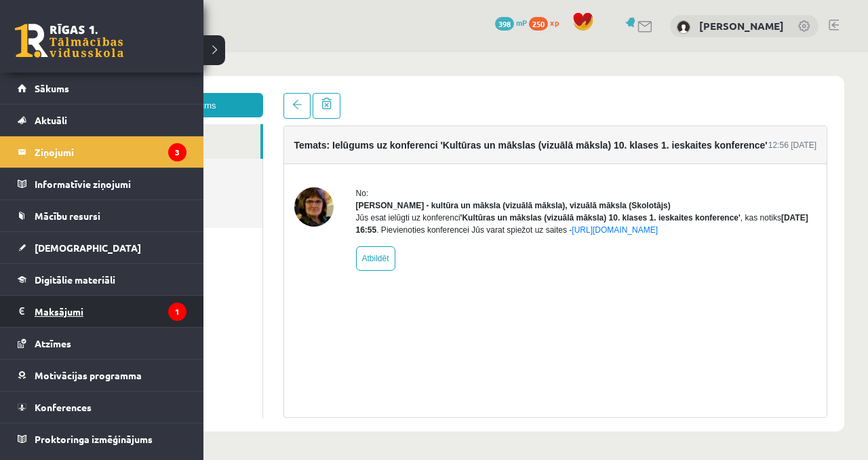  What do you see at coordinates (124, 158) in the screenshot?
I see `a: Dzēstie` at bounding box center [124, 158].